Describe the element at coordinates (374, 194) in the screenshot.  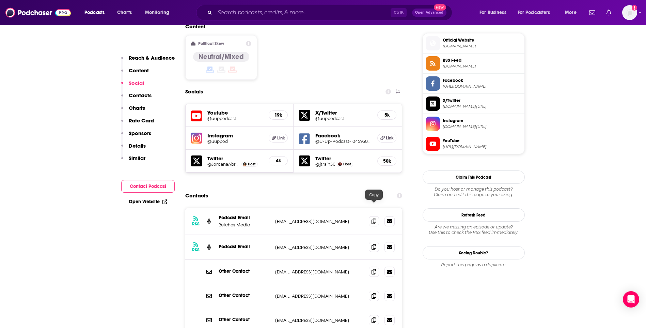
I see `div: Copy` at that location.